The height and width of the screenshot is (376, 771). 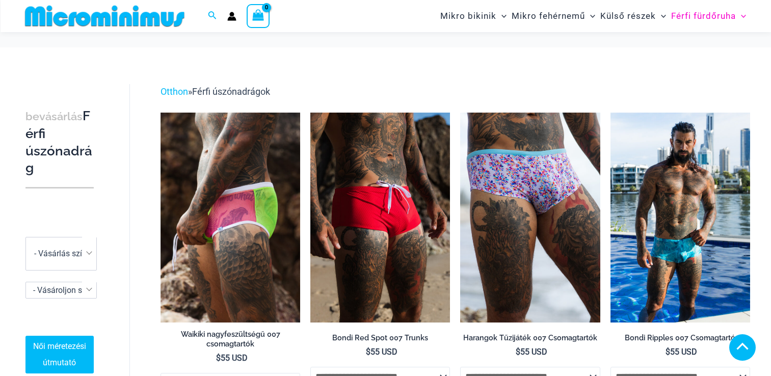 What do you see at coordinates (232, 16) in the screenshot?
I see `a: Fiókikon link` at bounding box center [232, 16].